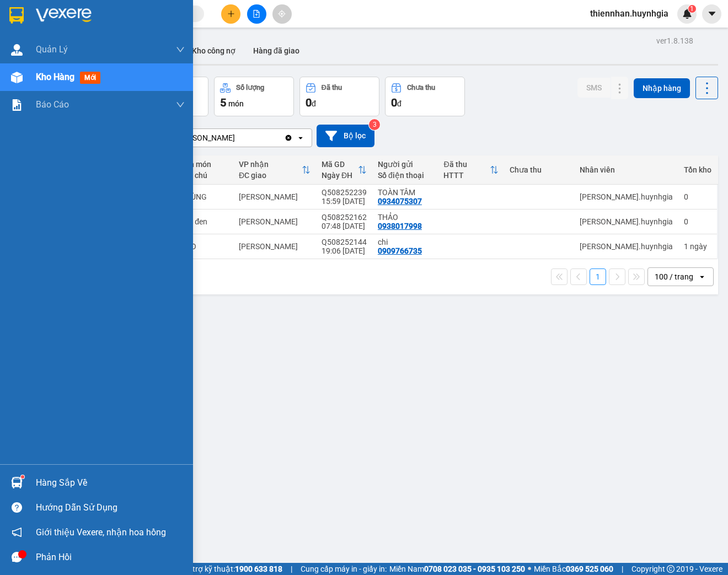  What do you see at coordinates (213, 51) in the screenshot?
I see `button: Kho công nợ` at bounding box center [213, 51].